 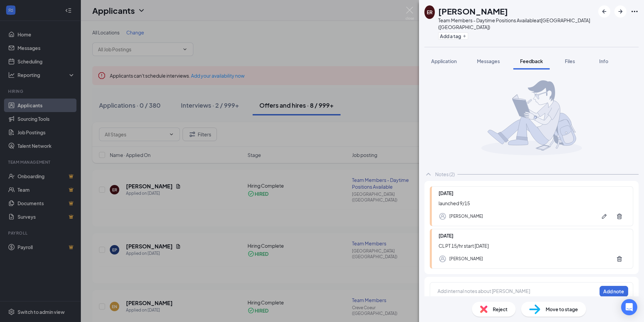 I want to click on span: Move to stage, so click(x=562, y=309).